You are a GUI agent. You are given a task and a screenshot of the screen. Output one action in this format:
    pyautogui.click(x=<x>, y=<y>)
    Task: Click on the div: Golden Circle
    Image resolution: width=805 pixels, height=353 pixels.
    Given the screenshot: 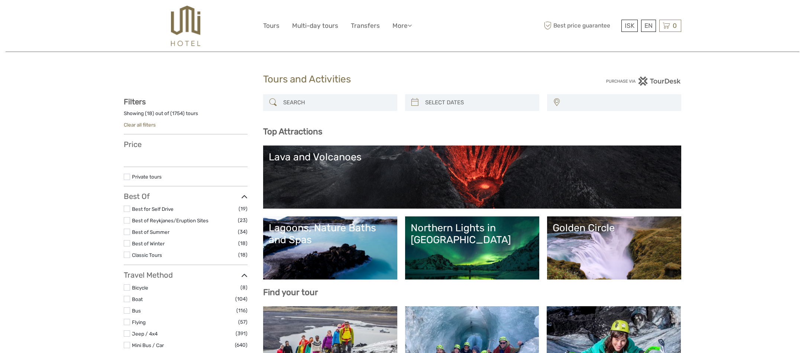 What is the action you would take?
    pyautogui.click(x=614, y=228)
    